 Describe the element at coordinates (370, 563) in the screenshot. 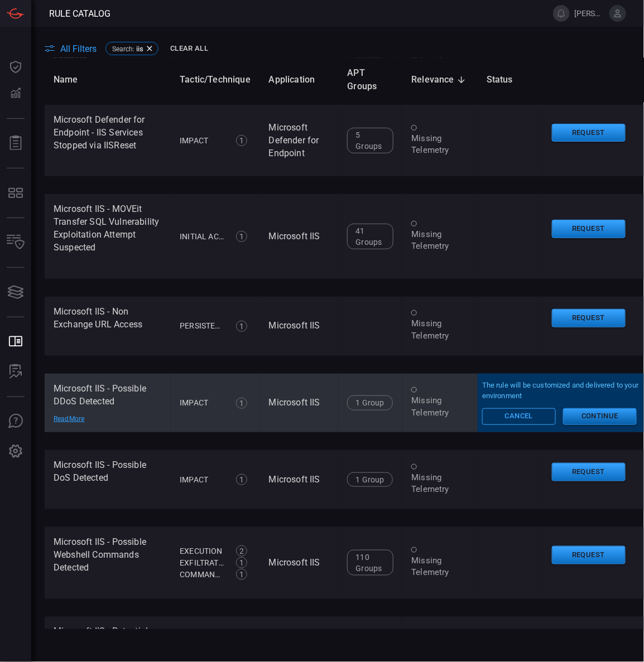

I see `div: 110 Groups` at that location.